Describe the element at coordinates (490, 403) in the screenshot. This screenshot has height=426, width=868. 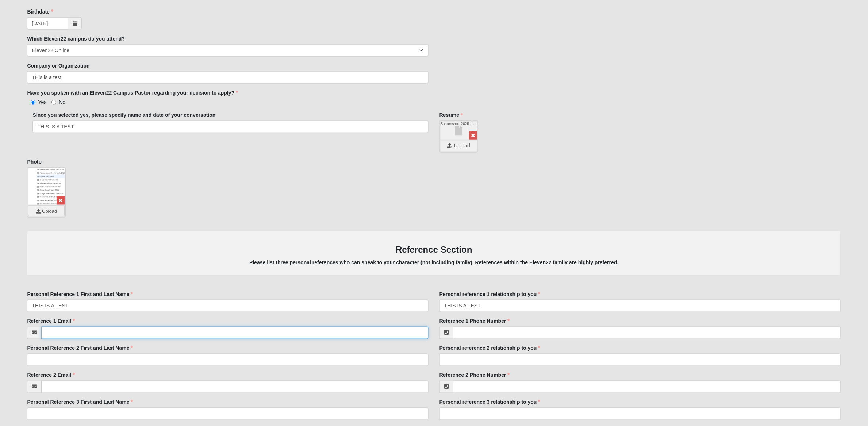
I see `label: Personal reference 3 relationship to you` at that location.